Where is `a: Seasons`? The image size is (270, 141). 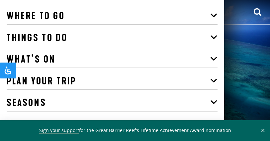 a: Seasons is located at coordinates (112, 103).